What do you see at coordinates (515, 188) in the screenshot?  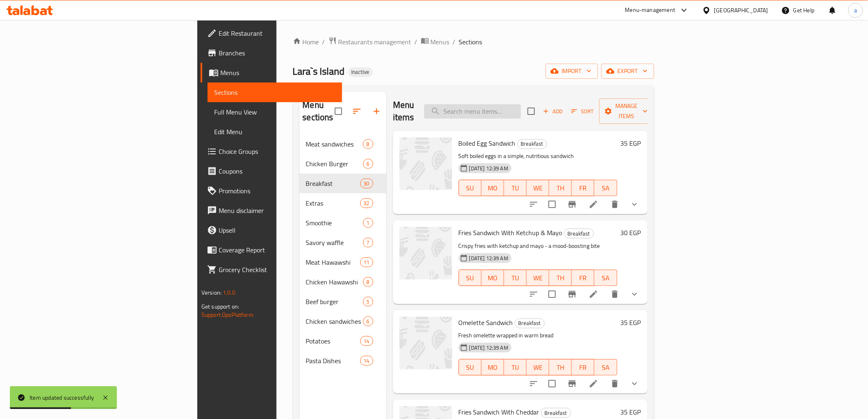 I see `button: TU` at bounding box center [515, 188].